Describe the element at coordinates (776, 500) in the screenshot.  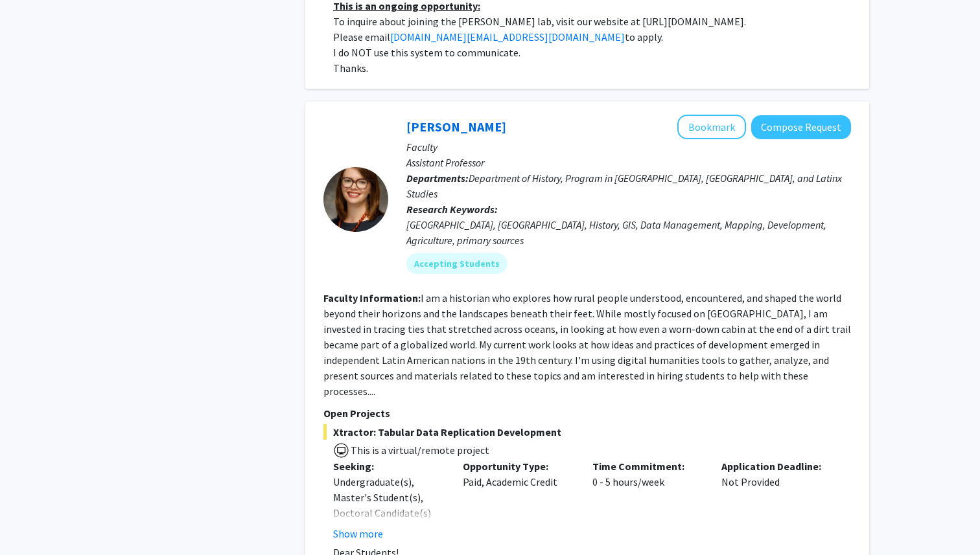
I see `div: Not Provided` at that location.